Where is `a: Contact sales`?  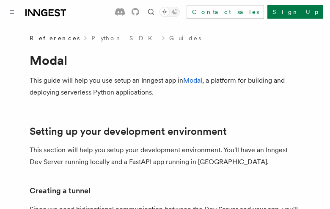
a: Contact sales is located at coordinates (225, 12).